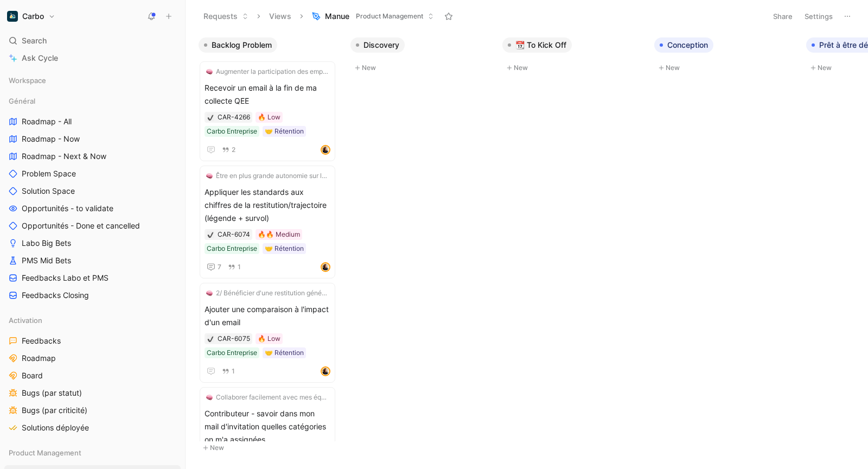  What do you see at coordinates (93, 410) in the screenshot?
I see `a: Bugs (par criticité)` at bounding box center [93, 410].